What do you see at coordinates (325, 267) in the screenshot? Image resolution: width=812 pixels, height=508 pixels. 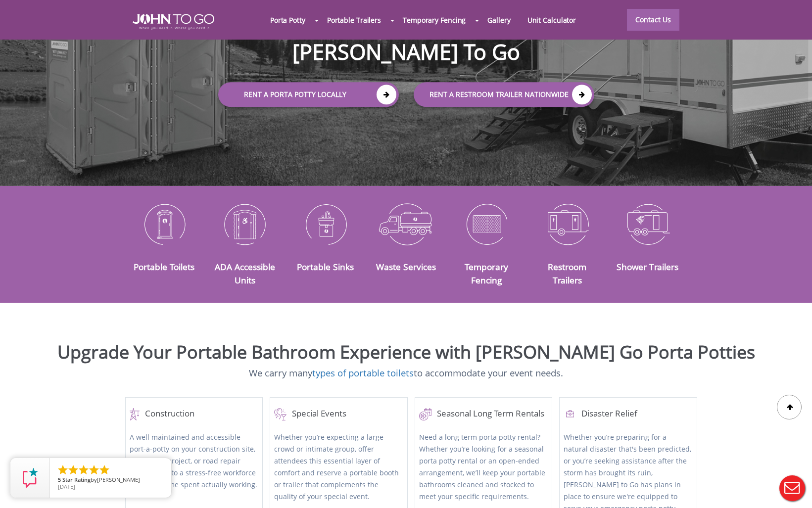 I see `a: Portable Sinks` at bounding box center [325, 267].